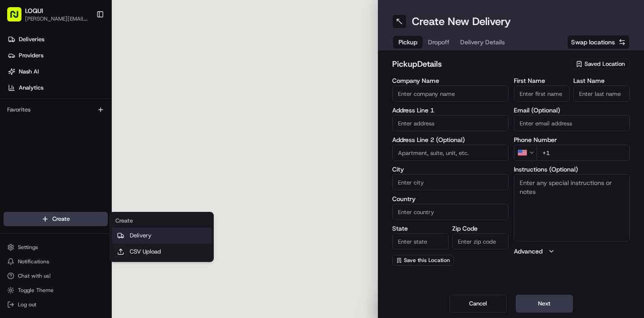 Image resolution: width=644 pixels, height=318 pixels. What do you see at coordinates (114, 134) in the screenshot?
I see `span: API Documentation` at bounding box center [114, 134].